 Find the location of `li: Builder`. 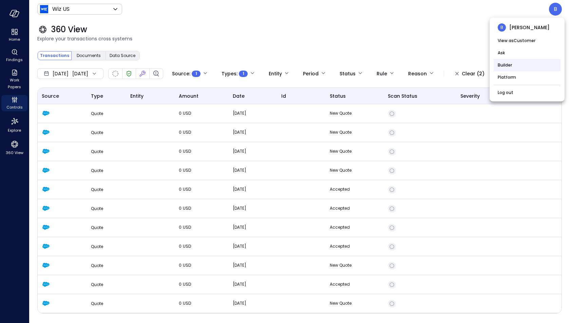

li: Builder is located at coordinates (527, 65).